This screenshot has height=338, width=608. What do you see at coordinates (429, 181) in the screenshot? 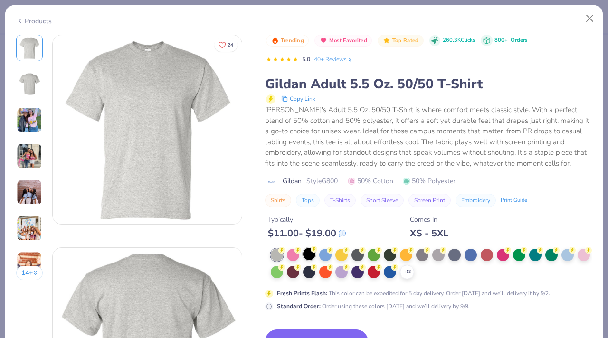
I see `span: 50% Polyester` at bounding box center [429, 181].